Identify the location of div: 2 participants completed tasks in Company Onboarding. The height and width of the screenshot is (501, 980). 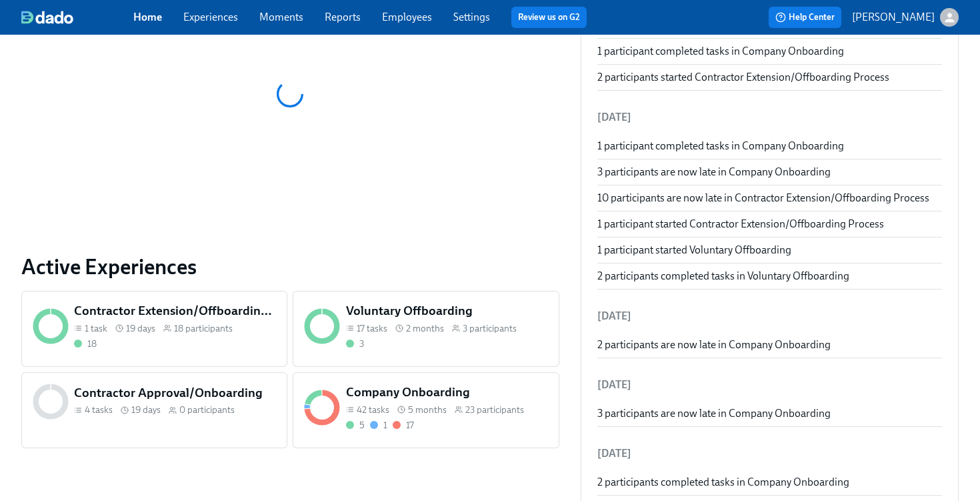
(769, 482).